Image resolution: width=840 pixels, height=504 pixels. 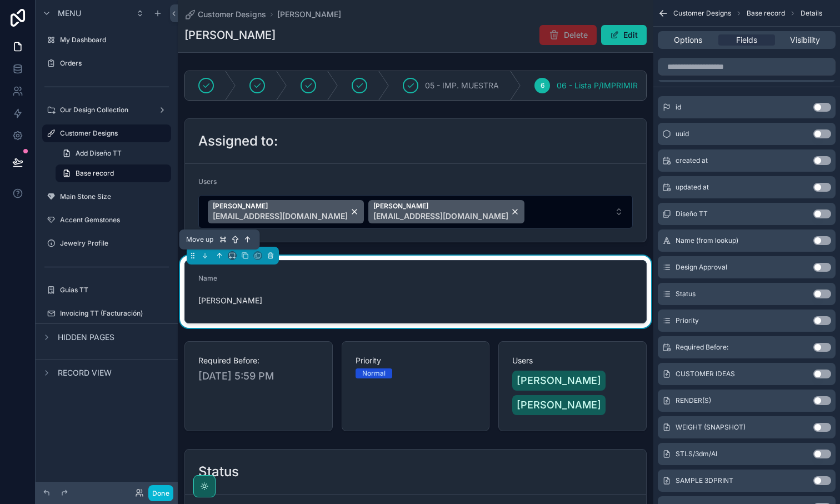 I want to click on span: Diseño TT, so click(x=692, y=214).